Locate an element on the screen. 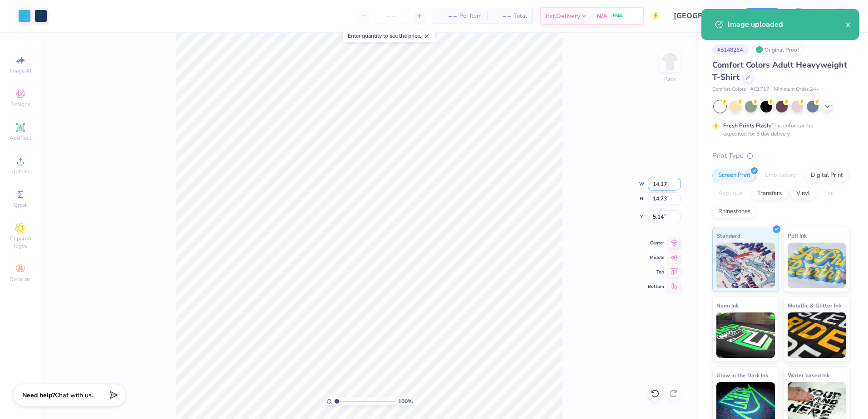 The height and width of the screenshot is (419, 868). span: Metallic & Glitter Ink is located at coordinates (815, 305).